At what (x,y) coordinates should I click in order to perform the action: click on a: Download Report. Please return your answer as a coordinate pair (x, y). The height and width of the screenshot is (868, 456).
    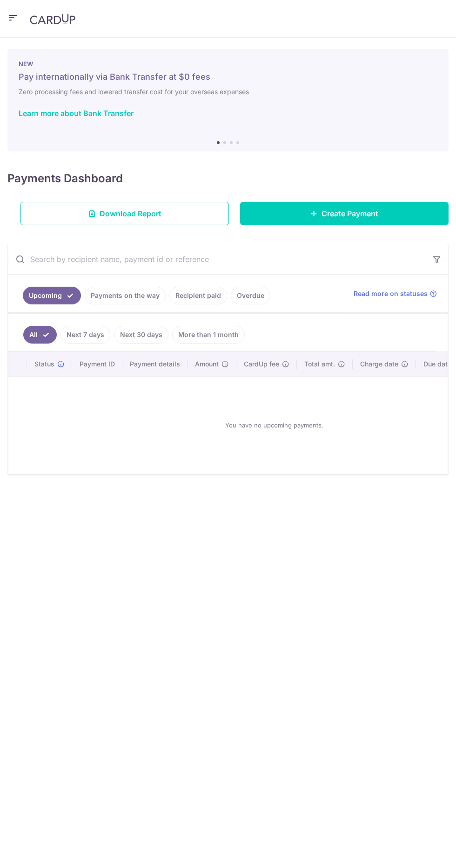
    Looking at the image, I should click on (125, 213).